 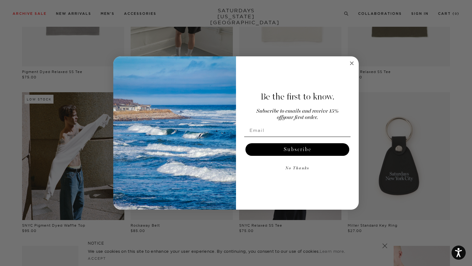 I want to click on img: 125c788d-000d-4f3e-b05a-1b92b2a23ec9.jpeg, so click(x=175, y=133).